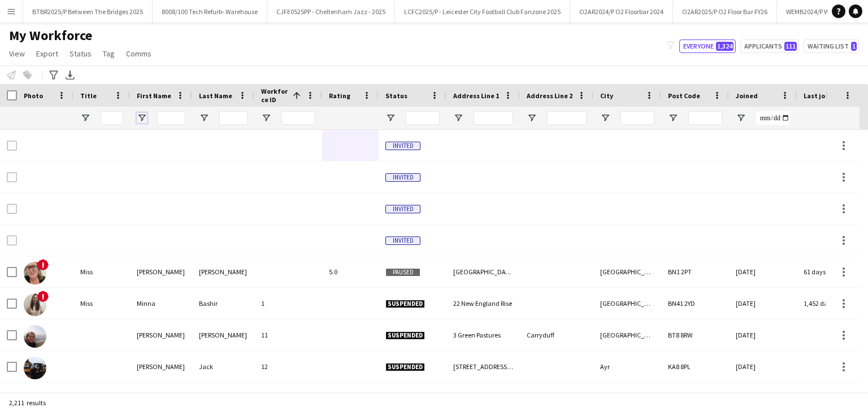 This screenshot has width=868, height=412. Describe the element at coordinates (17, 54) in the screenshot. I see `a: View` at that location.